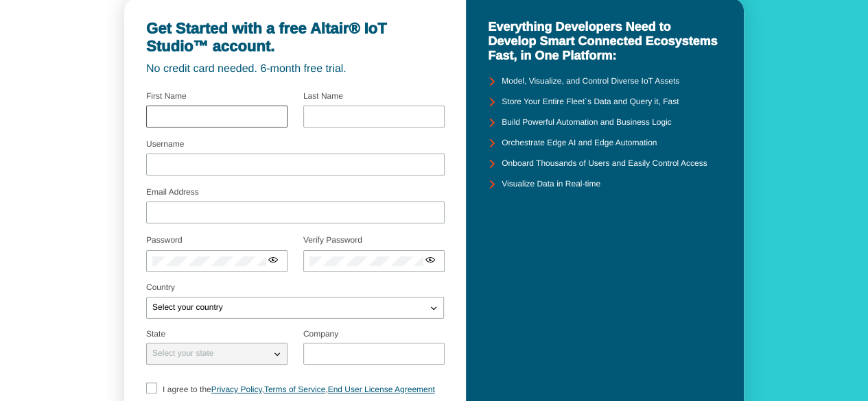 This screenshot has height=401, width=868. Describe the element at coordinates (295, 69) in the screenshot. I see `unity-typography: No credit card needed. 6-month free trial.` at that location.